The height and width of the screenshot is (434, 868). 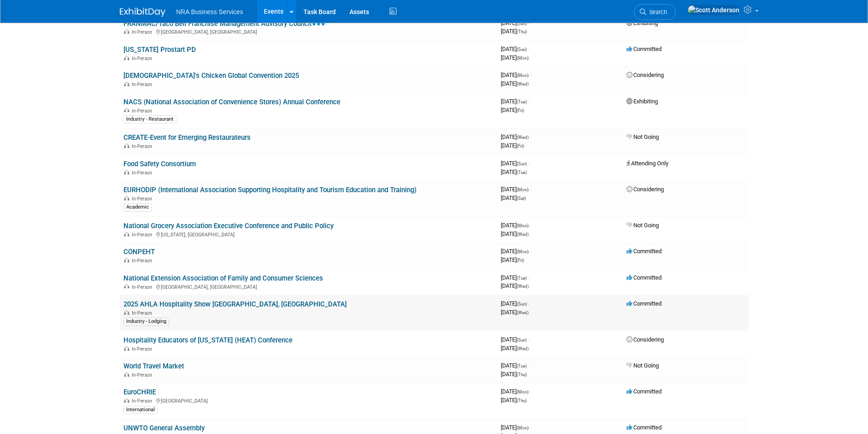 What do you see at coordinates (270, 190) in the screenshot?
I see `a: EURHODIP (International Association Supporting Hospitality and Tourism Education and Training)` at bounding box center [270, 190].